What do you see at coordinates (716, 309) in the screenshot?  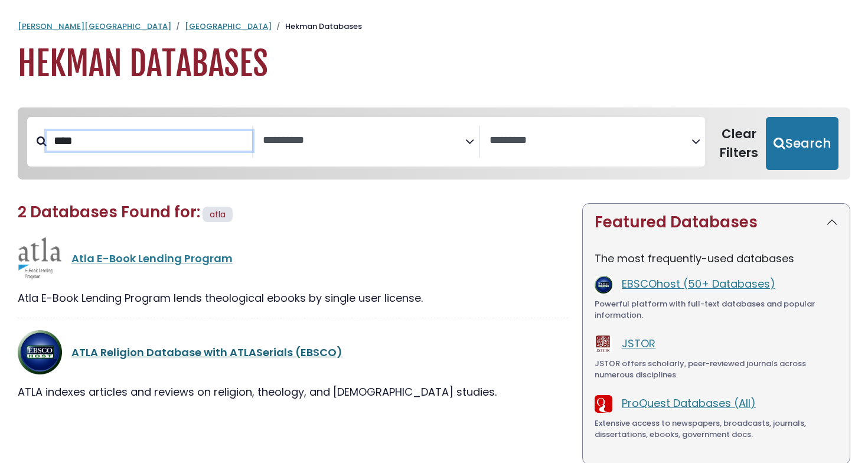 I see `div: Powerful platform with full-text databases and popular information.` at bounding box center [716, 309].